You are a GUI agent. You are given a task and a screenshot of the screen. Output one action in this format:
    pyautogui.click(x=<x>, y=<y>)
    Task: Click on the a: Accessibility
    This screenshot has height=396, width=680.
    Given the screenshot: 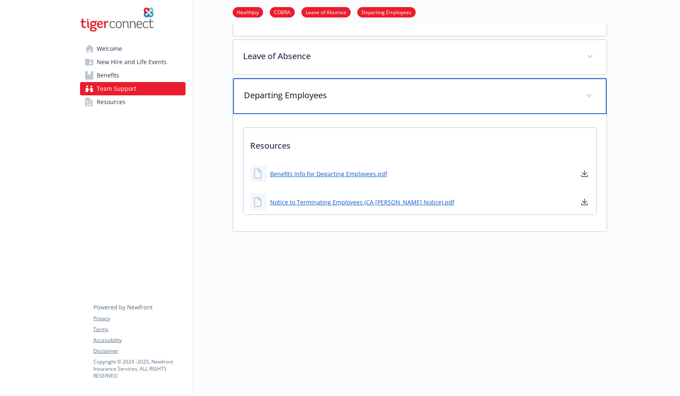 What is the action you would take?
    pyautogui.click(x=139, y=341)
    